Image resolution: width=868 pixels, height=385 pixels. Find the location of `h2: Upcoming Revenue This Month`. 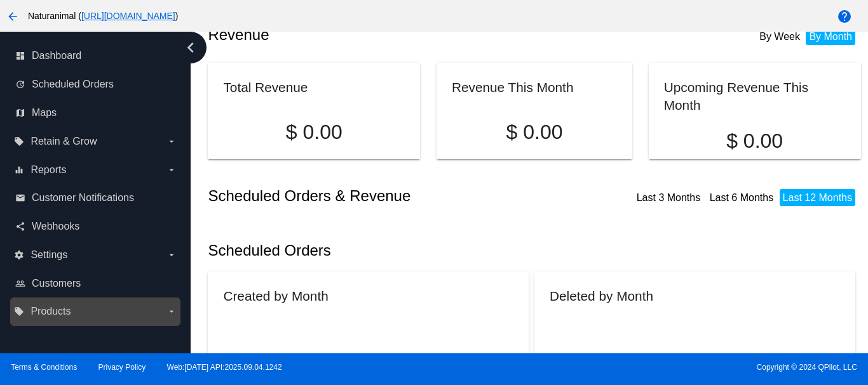

h2: Upcoming Revenue This Month is located at coordinates (736, 96).